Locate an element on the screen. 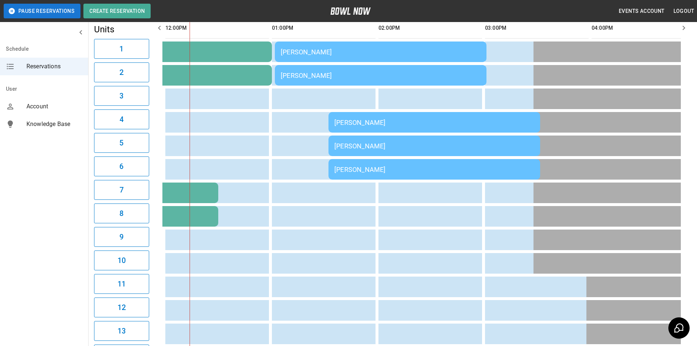 The image size is (697, 346). button: 3 is located at coordinates (122, 96).